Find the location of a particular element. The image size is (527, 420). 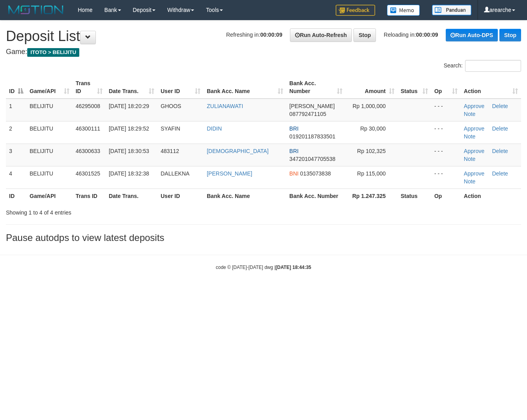

h4: Game: is located at coordinates (263, 52).